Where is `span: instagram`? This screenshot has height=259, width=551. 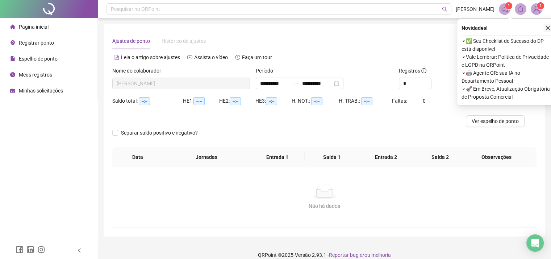 span: instagram is located at coordinates (41, 249).